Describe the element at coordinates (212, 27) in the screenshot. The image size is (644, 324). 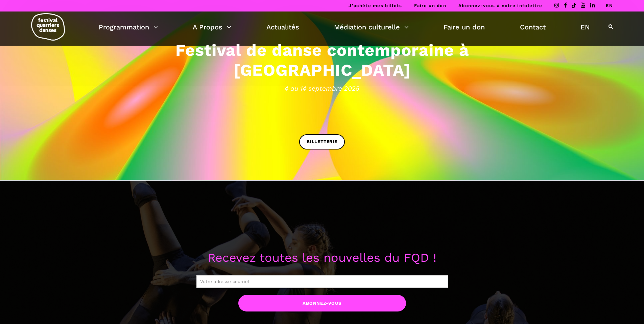
I see `a: A Propos` at that location.